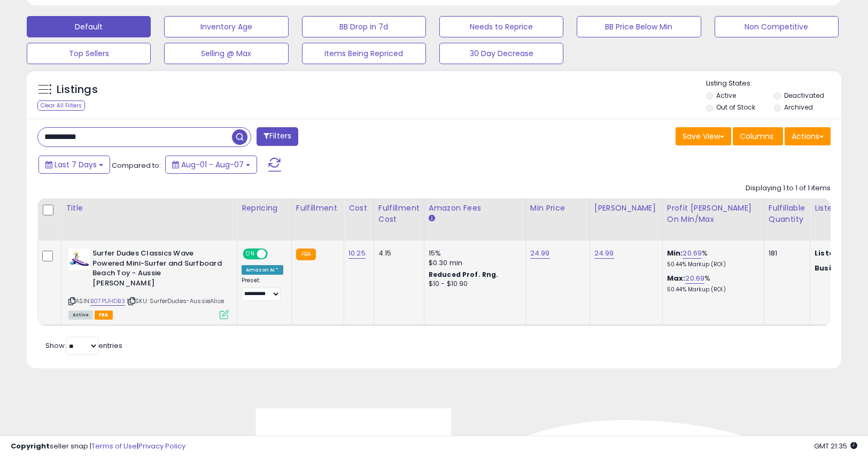 The height and width of the screenshot is (457, 868). What do you see at coordinates (756, 136) in the screenshot?
I see `span: Columns` at bounding box center [756, 136].